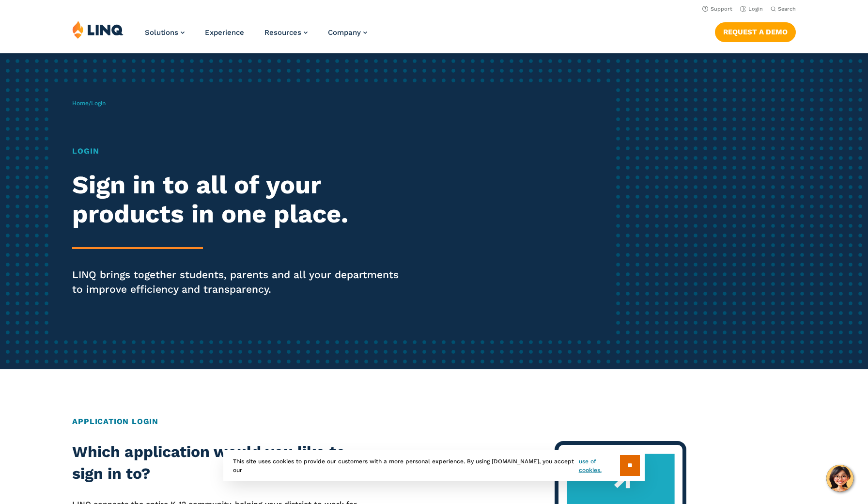 This screenshot has height=504, width=868. What do you see at coordinates (717, 9) in the screenshot?
I see `a: Support` at bounding box center [717, 9].